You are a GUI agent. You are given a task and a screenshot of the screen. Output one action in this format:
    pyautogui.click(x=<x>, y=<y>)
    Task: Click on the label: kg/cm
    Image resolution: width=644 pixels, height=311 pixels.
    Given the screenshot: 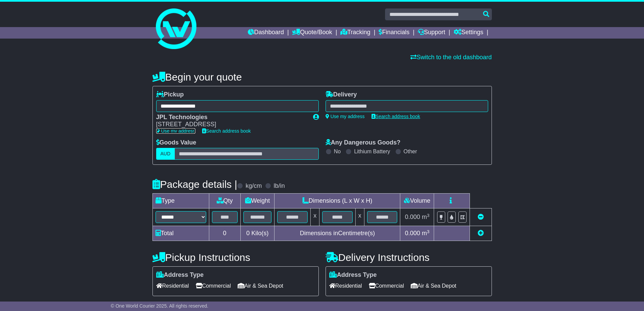 What is the action you would take?
    pyautogui.click(x=253, y=186)
    